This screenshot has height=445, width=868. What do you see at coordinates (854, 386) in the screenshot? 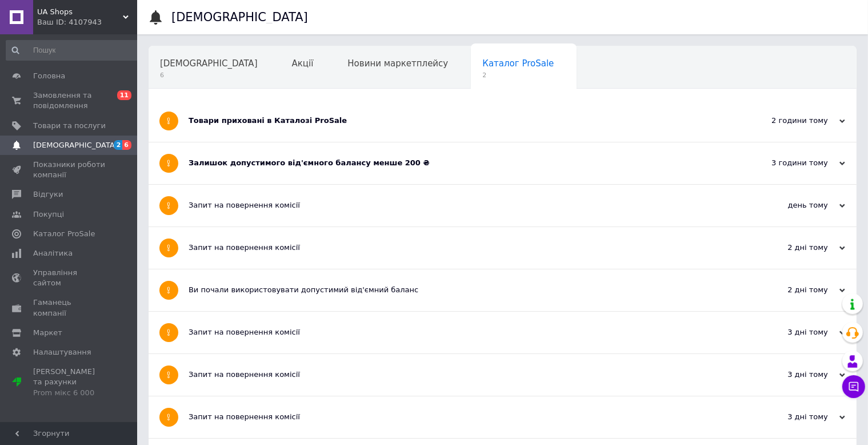
I see `button: Чат з покупцем` at bounding box center [854, 386].